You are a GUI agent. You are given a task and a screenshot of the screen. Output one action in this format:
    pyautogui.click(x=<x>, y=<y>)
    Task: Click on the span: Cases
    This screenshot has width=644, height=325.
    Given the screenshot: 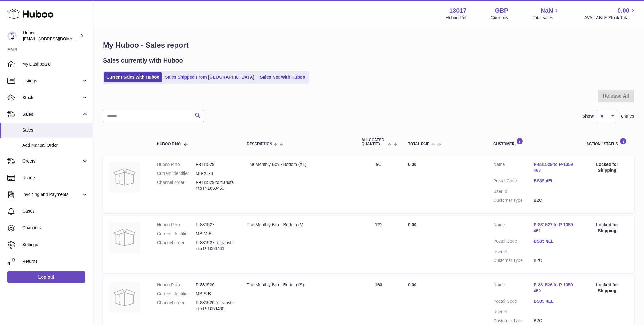 What is the action you would take?
    pyautogui.click(x=56, y=211)
    